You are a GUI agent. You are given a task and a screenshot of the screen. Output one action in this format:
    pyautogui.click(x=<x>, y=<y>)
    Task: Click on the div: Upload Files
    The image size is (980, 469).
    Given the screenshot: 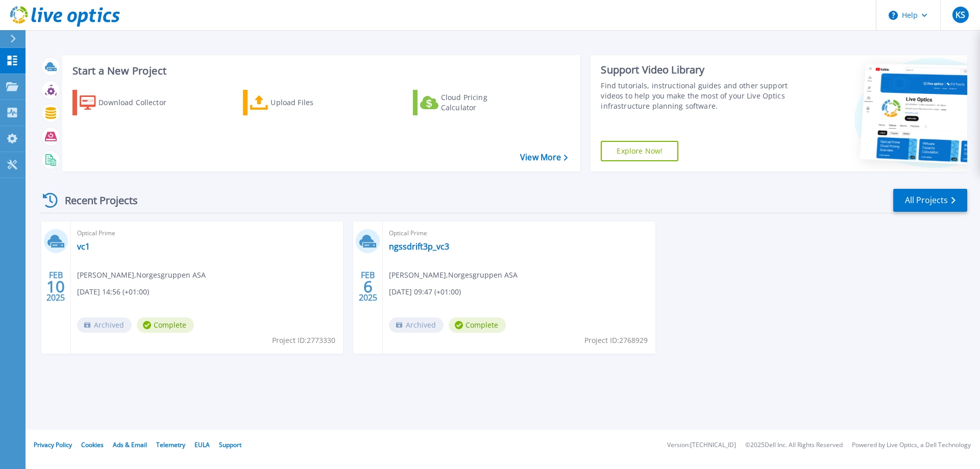 What is the action you would take?
    pyautogui.click(x=311, y=103)
    